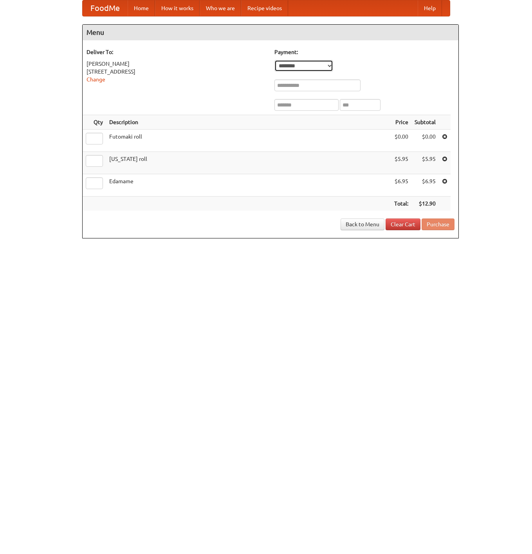 The height and width of the screenshot is (554, 532). What do you see at coordinates (265, 8) in the screenshot?
I see `a: Recipe videos` at bounding box center [265, 8].